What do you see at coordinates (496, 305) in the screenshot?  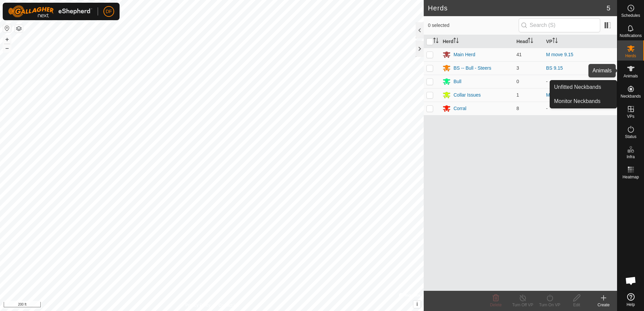 I see `span: Delete` at bounding box center [496, 305].